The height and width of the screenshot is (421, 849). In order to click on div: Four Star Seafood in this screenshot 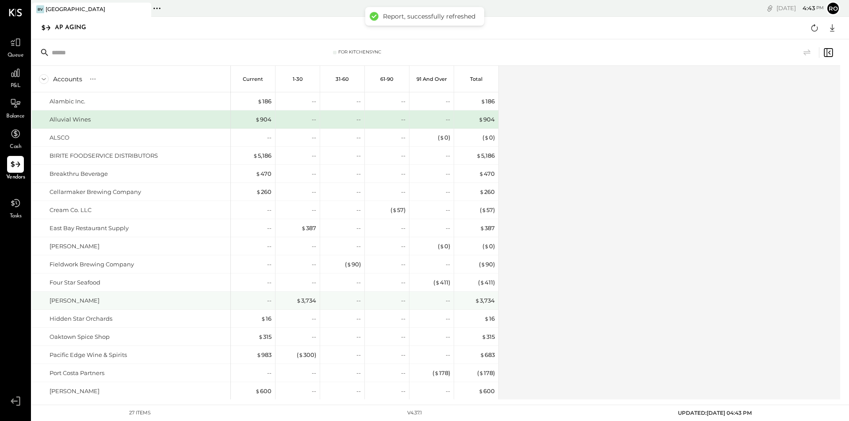, I will do `click(75, 283)`.